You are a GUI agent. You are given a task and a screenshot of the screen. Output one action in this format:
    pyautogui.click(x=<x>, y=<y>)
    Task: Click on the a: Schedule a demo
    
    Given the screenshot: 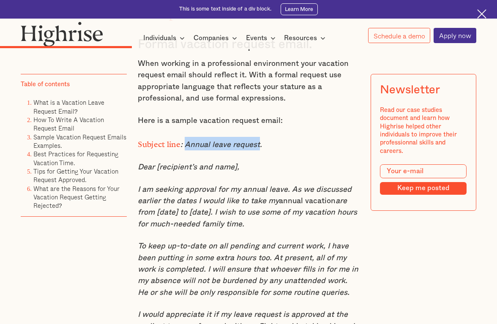 What is the action you would take?
    pyautogui.click(x=399, y=35)
    